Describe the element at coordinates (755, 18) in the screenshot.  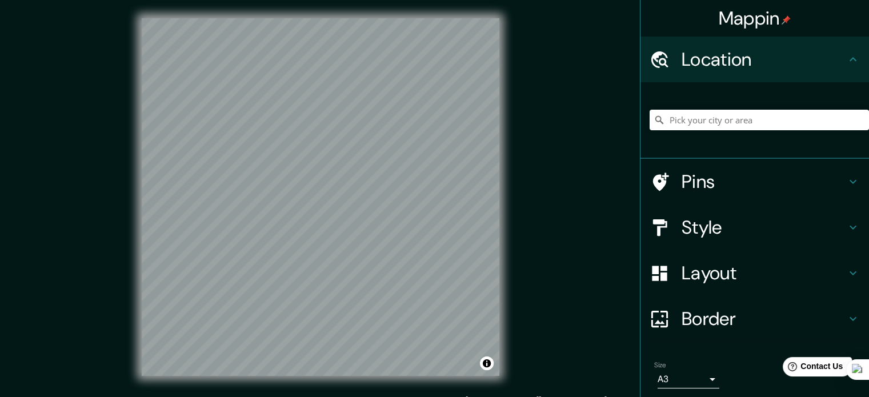
I see `h4: Mappin` at that location.